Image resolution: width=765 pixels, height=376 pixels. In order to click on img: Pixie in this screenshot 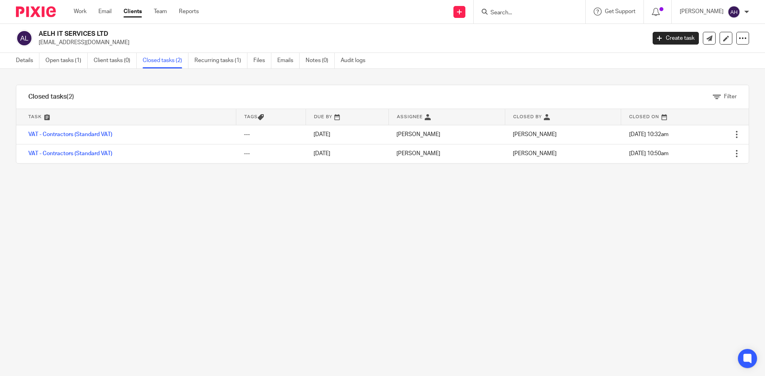, I will do `click(36, 12)`.